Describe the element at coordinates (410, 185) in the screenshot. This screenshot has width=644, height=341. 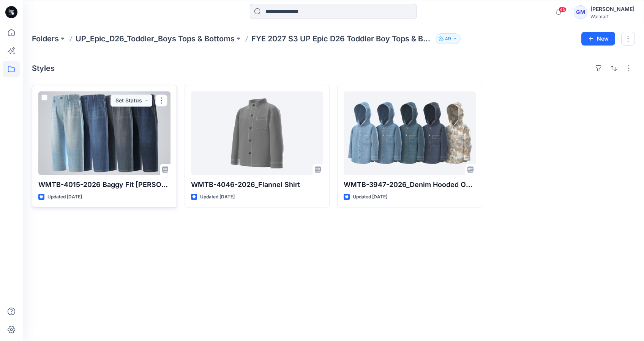
I see `p: WMTB-3947-2026_Denim Hooded Overshirt` at that location.